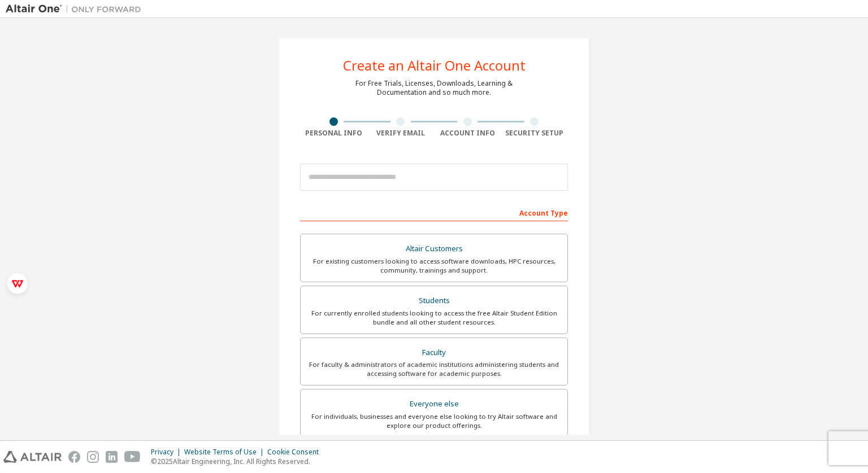 Image resolution: width=868 pixels, height=473 pixels. What do you see at coordinates (434, 421) in the screenshot?
I see `div: For individuals, businesses and everyone else looking to try Altair software and explore our prod...` at bounding box center [434, 421].